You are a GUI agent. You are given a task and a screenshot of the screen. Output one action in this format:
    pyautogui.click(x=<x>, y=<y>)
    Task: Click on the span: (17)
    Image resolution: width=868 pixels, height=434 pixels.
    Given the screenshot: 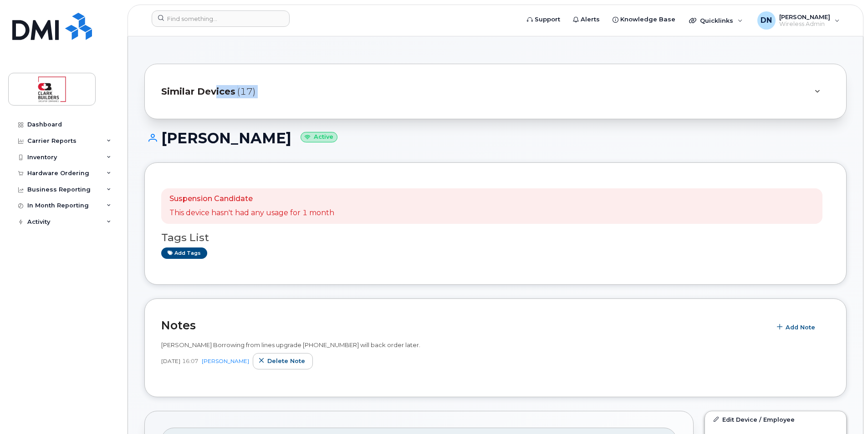 What is the action you would take?
    pyautogui.click(x=247, y=92)
    